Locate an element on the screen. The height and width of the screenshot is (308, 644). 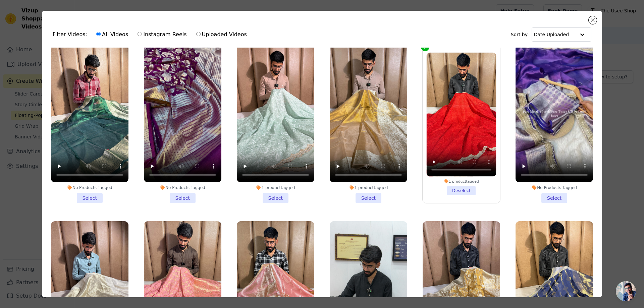
label: All Videos is located at coordinates (112, 35).